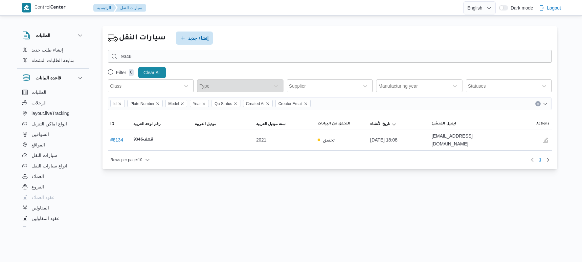  I want to click on button: Clear All, so click(152, 73).